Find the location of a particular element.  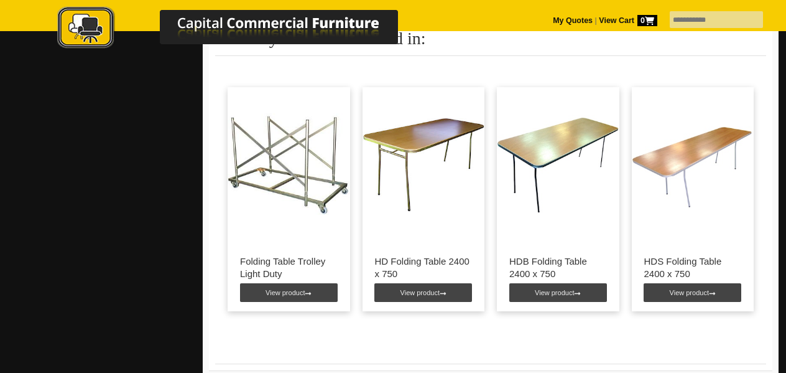

img: HDS Folding Table 2400 x 750 is located at coordinates (693, 165).